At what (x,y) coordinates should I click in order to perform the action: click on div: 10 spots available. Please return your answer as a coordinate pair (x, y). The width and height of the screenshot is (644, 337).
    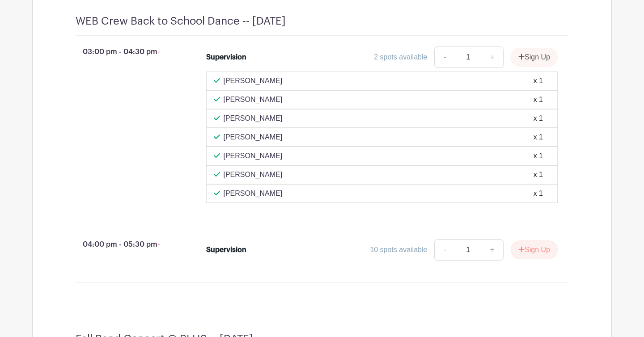
    Looking at the image, I should click on (399, 250).